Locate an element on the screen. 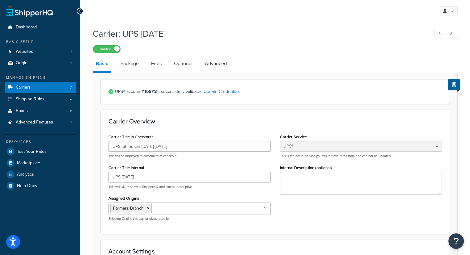 The image size is (470, 255). span: Farmers Branch is located at coordinates (128, 208).